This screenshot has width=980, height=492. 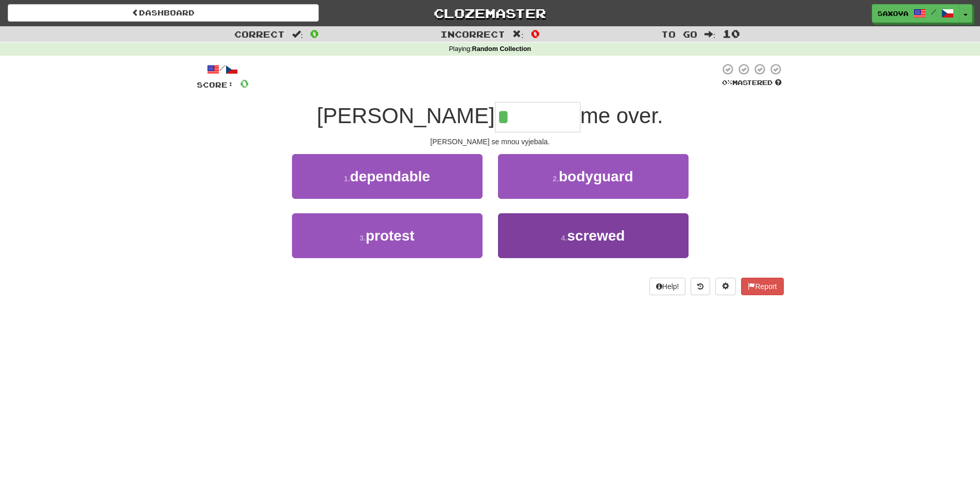 What do you see at coordinates (556, 179) in the screenshot?
I see `small: 2 .` at bounding box center [556, 179].